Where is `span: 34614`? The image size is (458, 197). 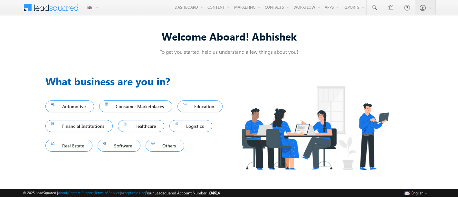 span: 34614 is located at coordinates (215, 193).